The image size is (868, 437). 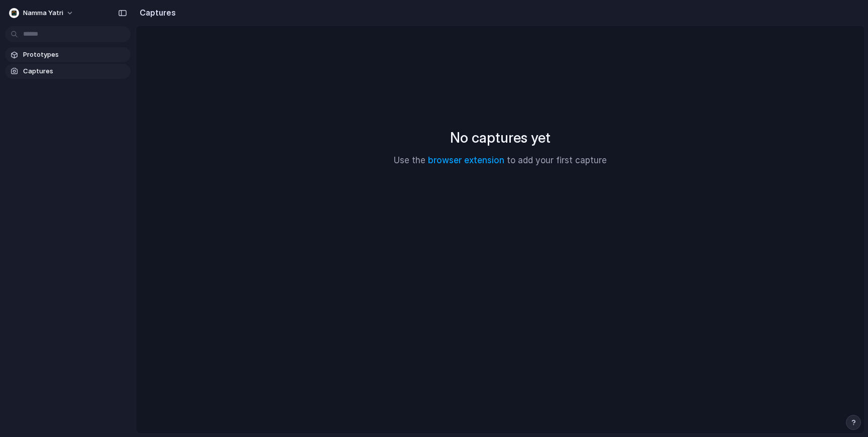 What do you see at coordinates (68, 54) in the screenshot?
I see `a: Prototypes` at bounding box center [68, 54].